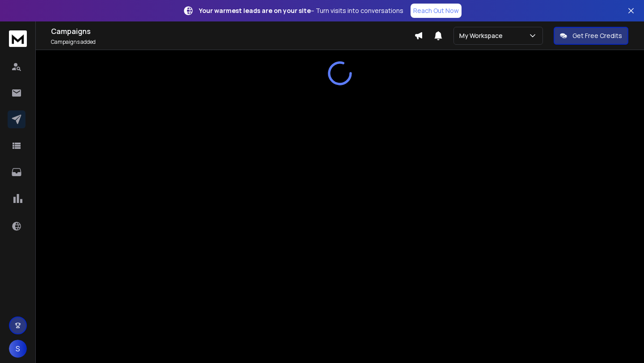 Image resolution: width=644 pixels, height=363 pixels. What do you see at coordinates (255, 10) in the screenshot?
I see `strong: Your warmest leads are on your site` at bounding box center [255, 10].